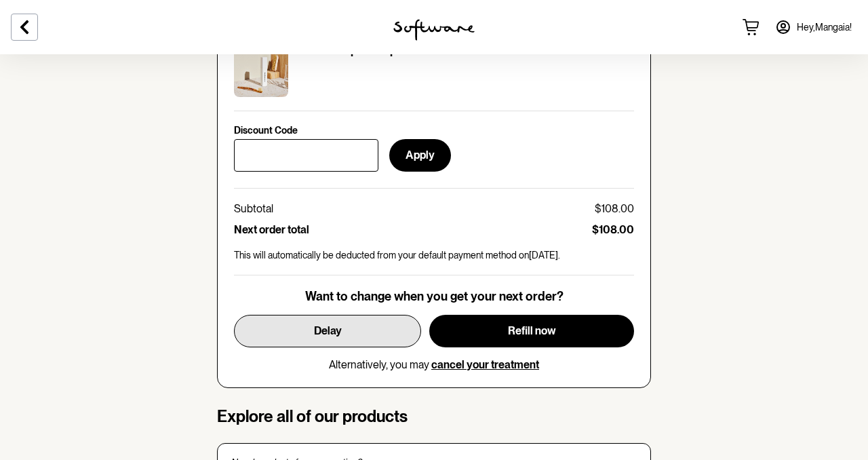 This screenshot has height=460, width=868. What do you see at coordinates (532, 330) in the screenshot?
I see `span: Refill now` at bounding box center [532, 330].